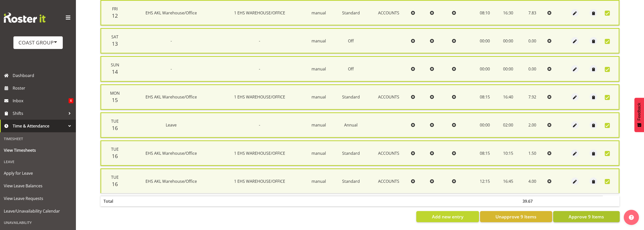 Image resolution: width=644 pixels, height=230 pixels. I want to click on a: View Leave Balances, so click(38, 186).